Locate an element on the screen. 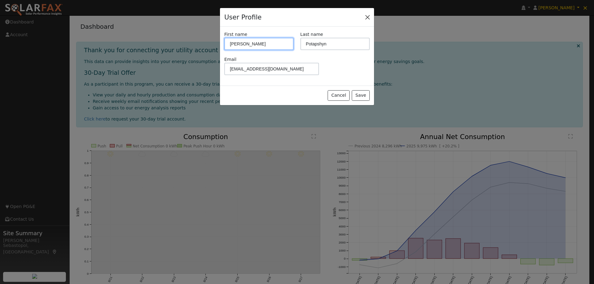  h4: User Profile is located at coordinates (243, 17).